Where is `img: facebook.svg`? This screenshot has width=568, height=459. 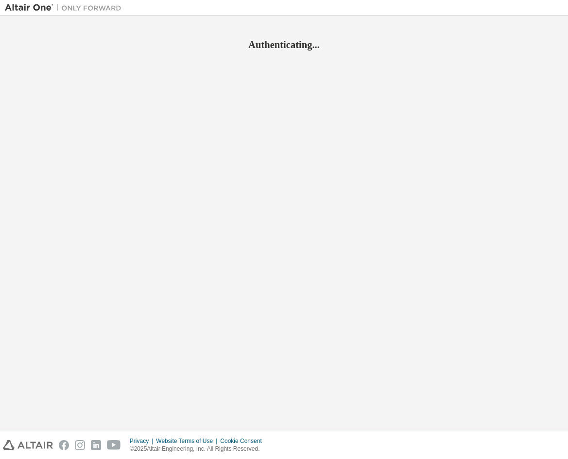
img: facebook.svg is located at coordinates (64, 445).